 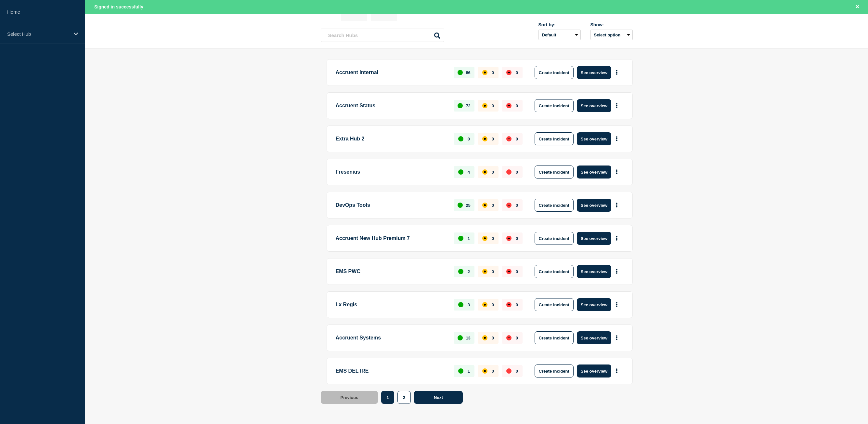 I want to click on p: Fresenius, so click(x=391, y=172).